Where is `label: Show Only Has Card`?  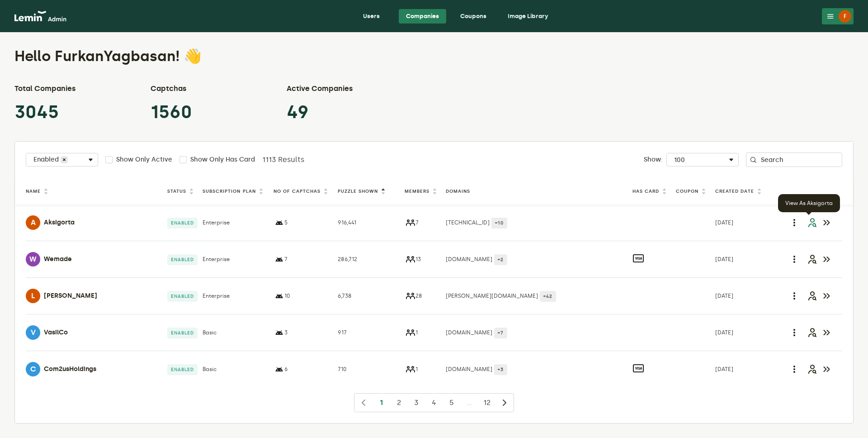 label: Show Only Has Card is located at coordinates (222, 160).